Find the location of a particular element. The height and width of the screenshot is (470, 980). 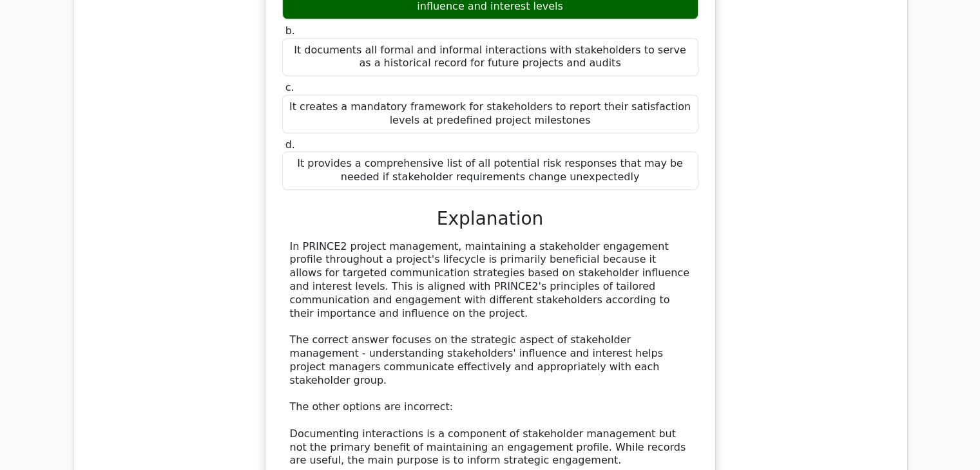

div: It creates a mandatory framework for stakeholders to report their satisfaction levels at predefin... is located at coordinates (490, 114).